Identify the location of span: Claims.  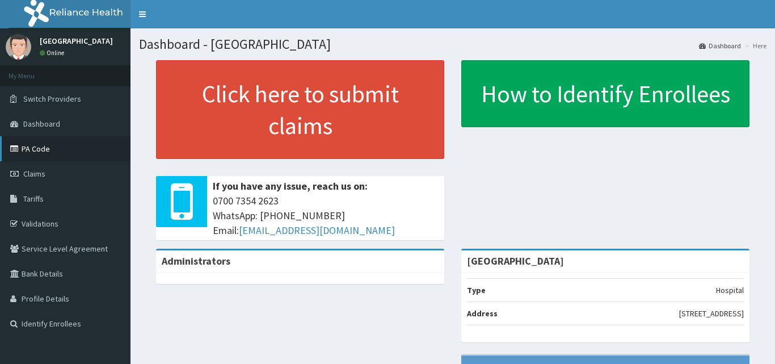
(34, 174).